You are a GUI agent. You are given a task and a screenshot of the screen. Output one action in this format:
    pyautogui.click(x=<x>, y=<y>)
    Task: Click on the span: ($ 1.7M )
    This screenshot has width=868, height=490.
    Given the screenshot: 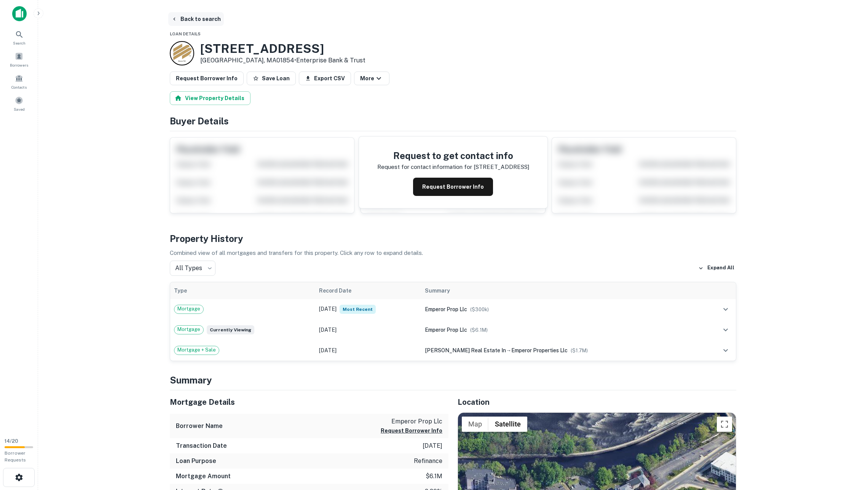 What is the action you would take?
    pyautogui.click(x=579, y=351)
    